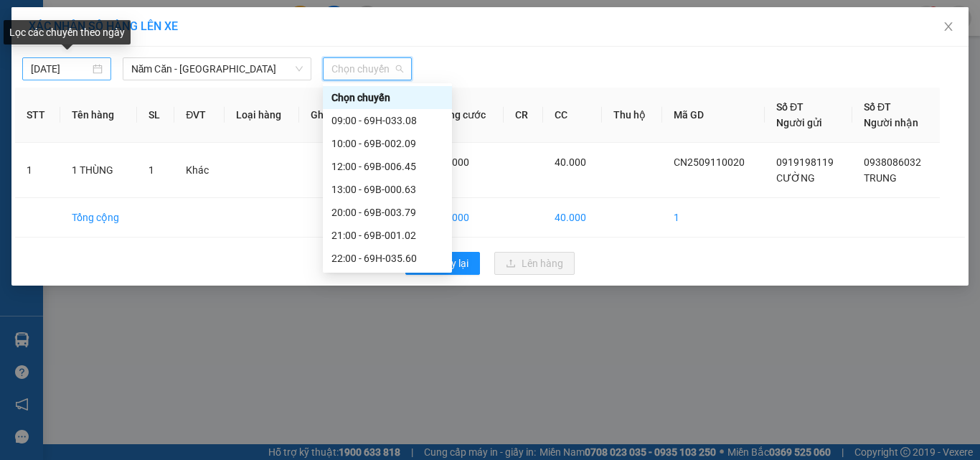 This screenshot has width=980, height=460. Describe the element at coordinates (200, 115) in the screenshot. I see `th: ĐVT` at that location.